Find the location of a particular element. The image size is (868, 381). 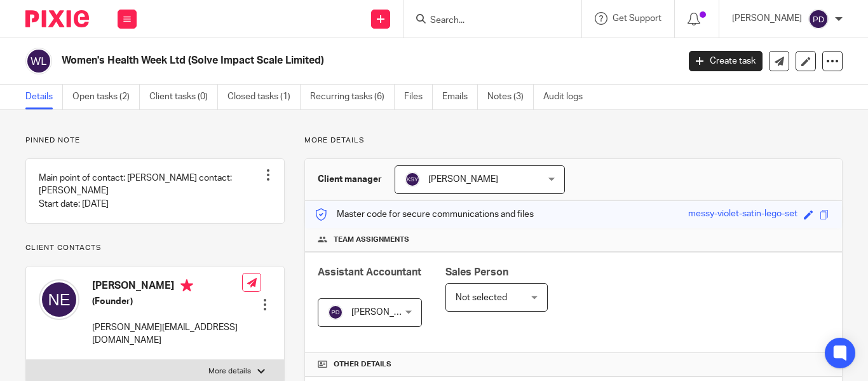

p: Client contacts is located at coordinates (155, 248).